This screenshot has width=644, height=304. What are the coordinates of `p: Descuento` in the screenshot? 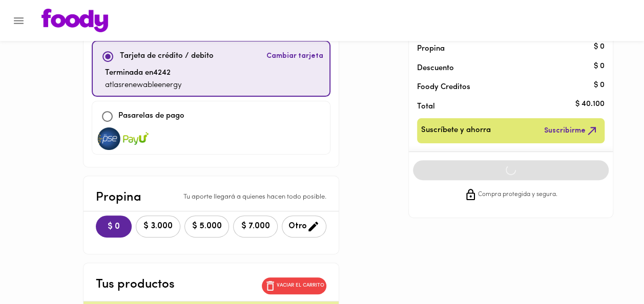 It's located at (436, 68).